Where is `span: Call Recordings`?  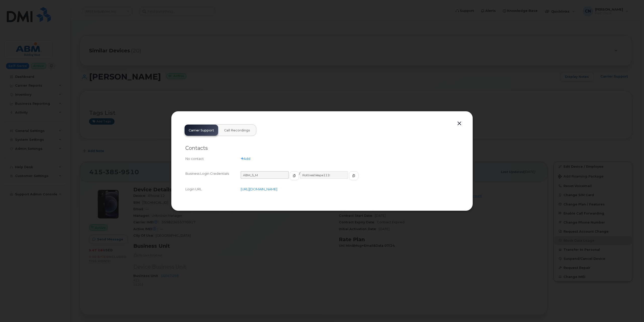 span: Call Recordings is located at coordinates (237, 130).